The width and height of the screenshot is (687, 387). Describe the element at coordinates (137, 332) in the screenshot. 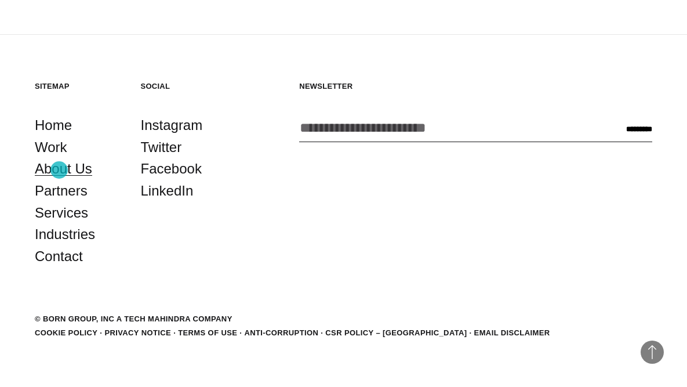

I see `a: Privacy Notice` at that location.